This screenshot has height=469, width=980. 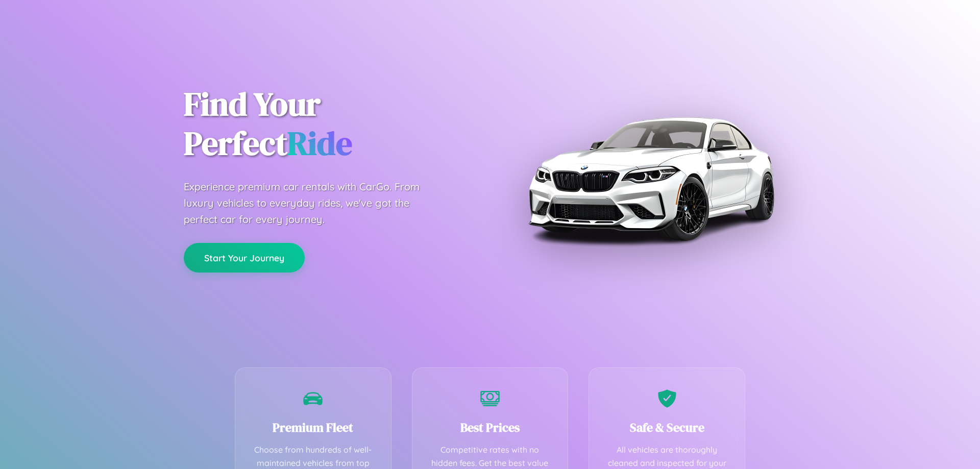 I want to click on span: Ride, so click(x=319, y=143).